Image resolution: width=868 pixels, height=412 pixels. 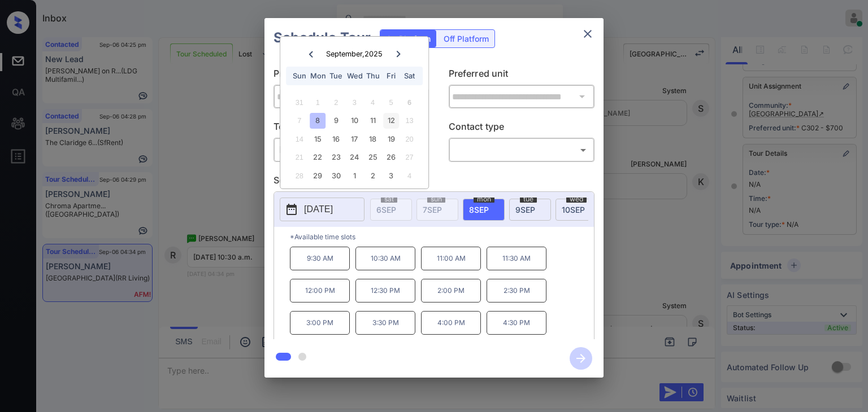 What do you see at coordinates (299, 76) in the screenshot?
I see `div: Sun` at bounding box center [299, 76].